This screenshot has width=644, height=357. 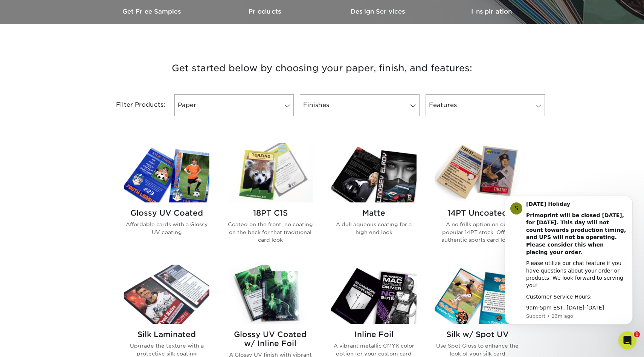 What do you see at coordinates (374, 199) in the screenshot?
I see `a: Matte Trading Cards Matte A dull aqueous coating for a high end look` at bounding box center [374, 199].